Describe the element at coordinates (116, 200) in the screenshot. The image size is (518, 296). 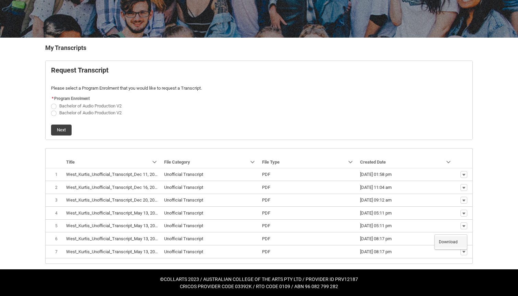
I see `lightning-base-formatted-text: West_Kurtis_Unofficial_Transcript_Dec 20, 2024.pdf` at that location.